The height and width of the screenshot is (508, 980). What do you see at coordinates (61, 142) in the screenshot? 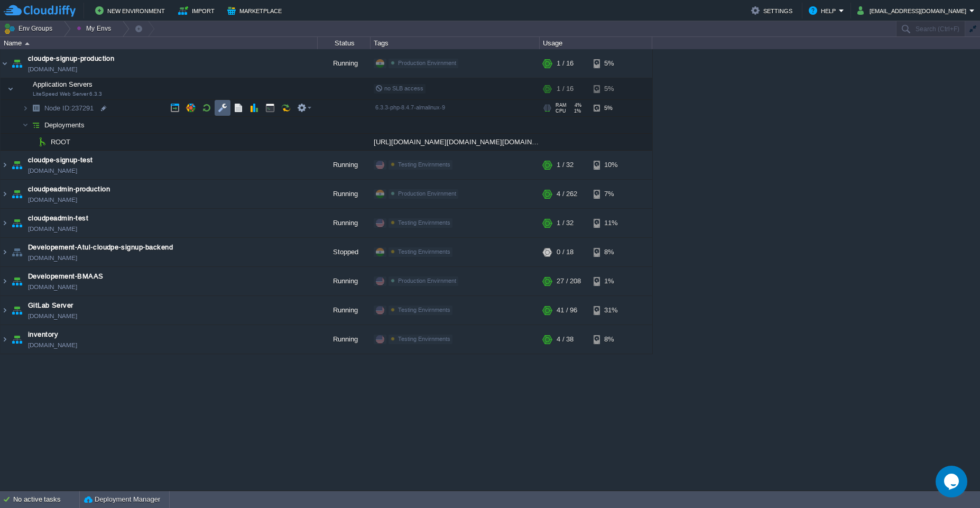
I see `a: ROOT` at bounding box center [61, 142].